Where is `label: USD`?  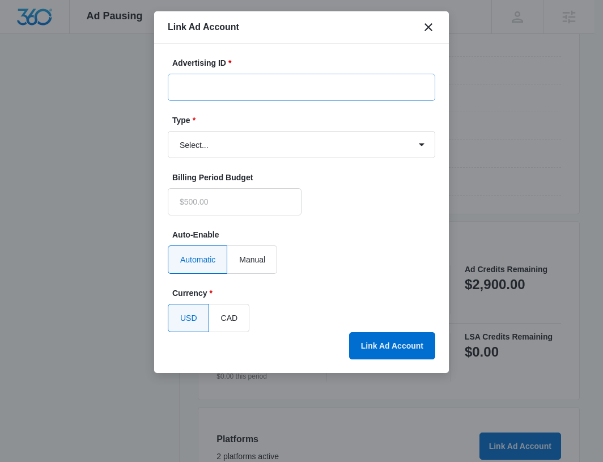
label: USD is located at coordinates (188, 318).